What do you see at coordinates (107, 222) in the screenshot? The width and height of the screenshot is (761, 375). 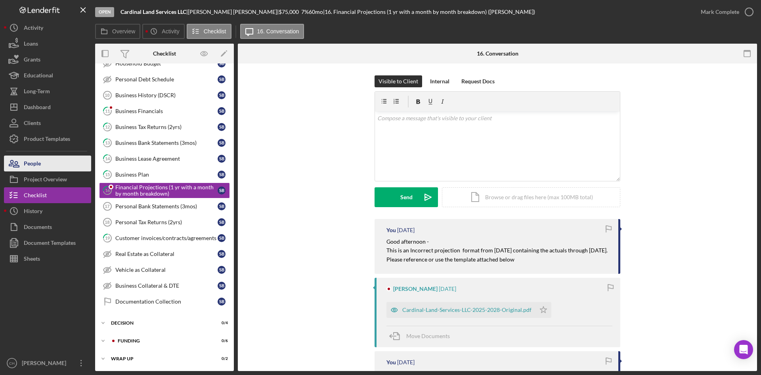 I see `tspan: 18` at bounding box center [107, 222].